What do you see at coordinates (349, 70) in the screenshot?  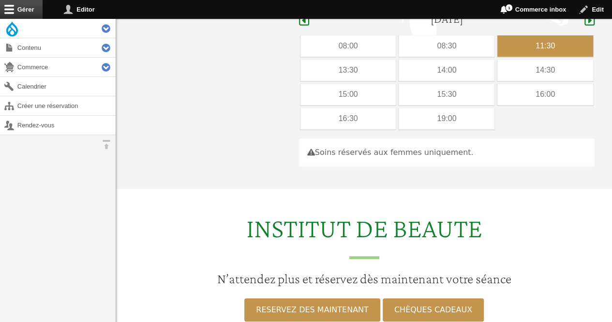 I see `div: 13:30` at bounding box center [349, 70].